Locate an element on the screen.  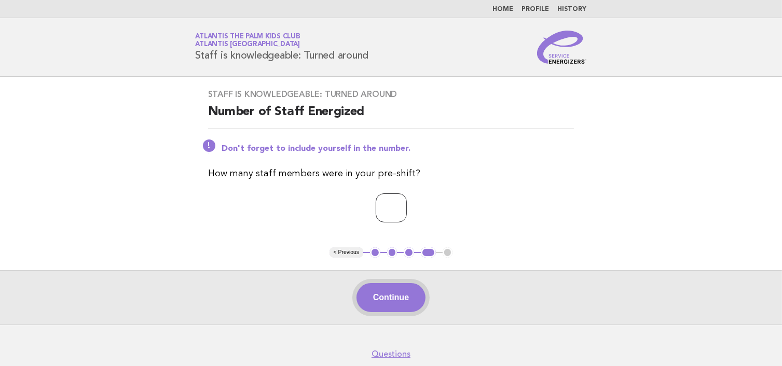
h3: Staff is knowledgeable: Turned around is located at coordinates (391, 94).